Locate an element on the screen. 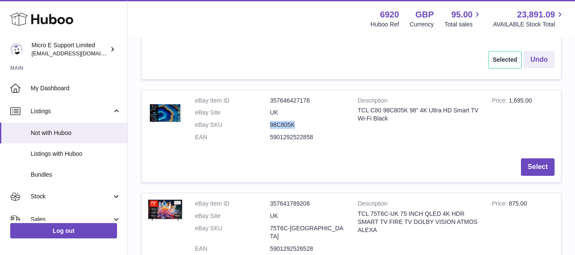 The width and height of the screenshot is (575, 255). span: My Dashboard is located at coordinates (76, 88).